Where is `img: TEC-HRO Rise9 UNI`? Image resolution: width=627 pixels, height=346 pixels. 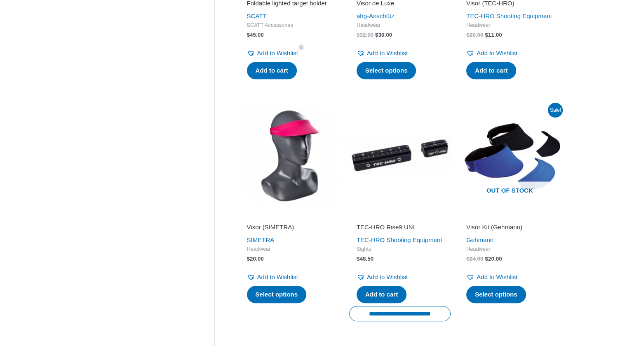
img: TEC-HRO Rise9 UNI is located at coordinates (400, 156).